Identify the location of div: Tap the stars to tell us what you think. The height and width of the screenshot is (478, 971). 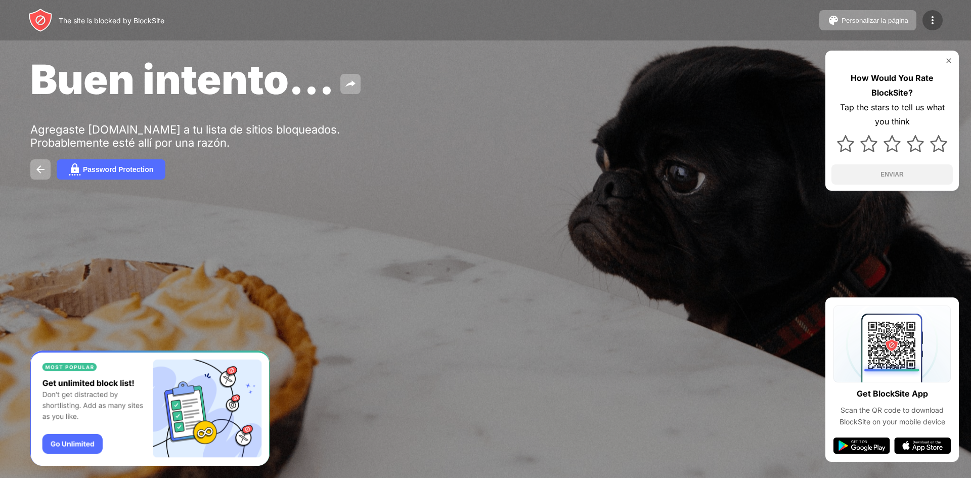
(892, 115).